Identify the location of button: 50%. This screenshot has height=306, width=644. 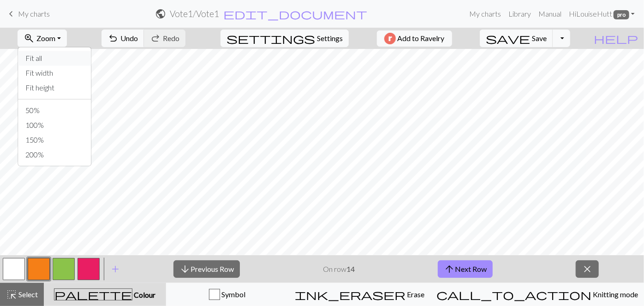
(54, 110).